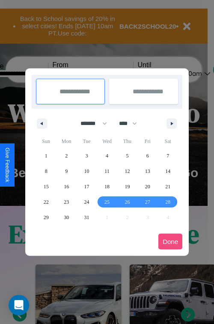 Image resolution: width=214 pixels, height=324 pixels. What do you see at coordinates (107, 187) in the screenshot?
I see `button: 18` at bounding box center [107, 187].